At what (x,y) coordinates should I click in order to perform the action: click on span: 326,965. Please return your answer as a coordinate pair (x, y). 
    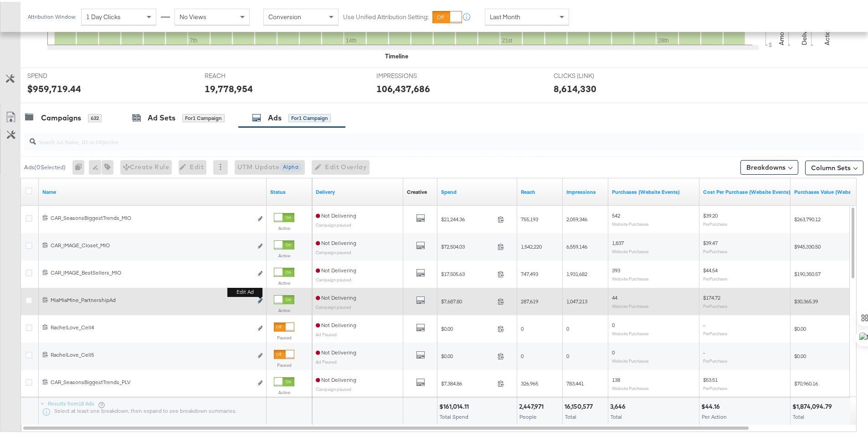
    Looking at the image, I should click on (530, 381).